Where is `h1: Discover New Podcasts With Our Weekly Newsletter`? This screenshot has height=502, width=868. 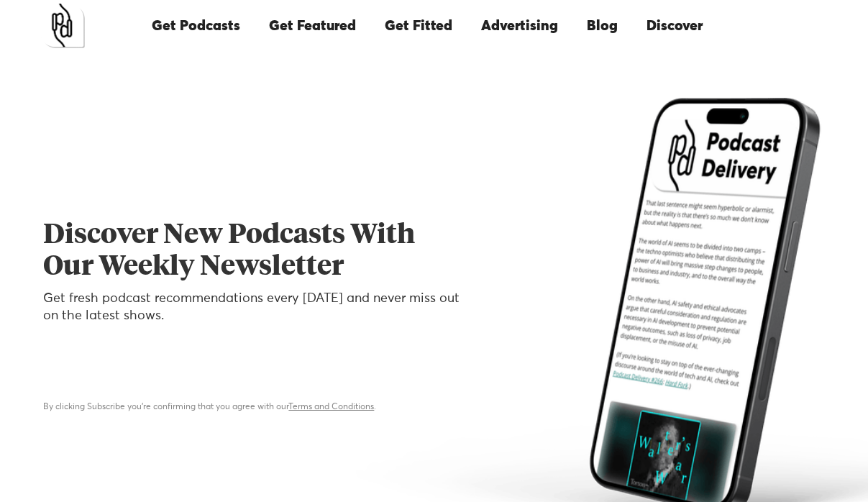 h1: Discover New Podcasts With Our Weekly Newsletter is located at coordinates (254, 251).